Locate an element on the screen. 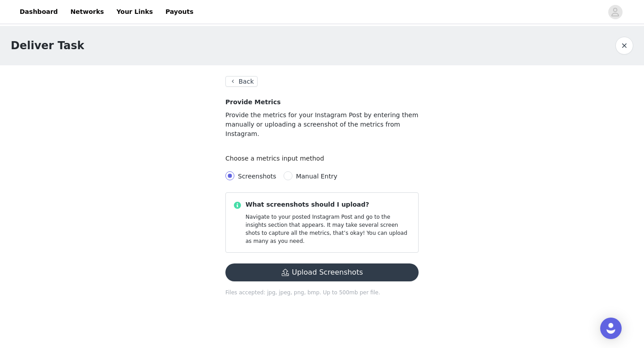 Image resolution: width=644 pixels, height=348 pixels. h1: Deliver Task is located at coordinates (48, 46).